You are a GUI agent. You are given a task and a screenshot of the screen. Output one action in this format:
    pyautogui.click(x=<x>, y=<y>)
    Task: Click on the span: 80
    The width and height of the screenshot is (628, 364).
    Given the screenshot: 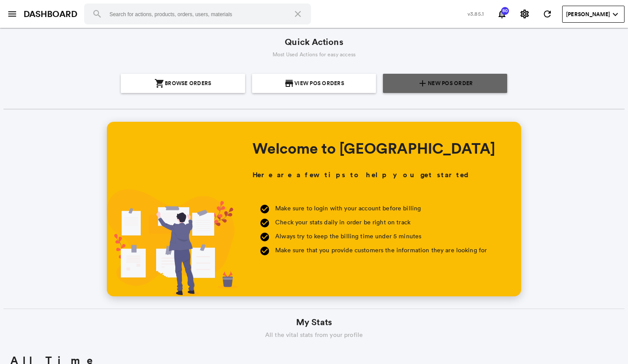 What is the action you would take?
    pyautogui.click(x=505, y=11)
    